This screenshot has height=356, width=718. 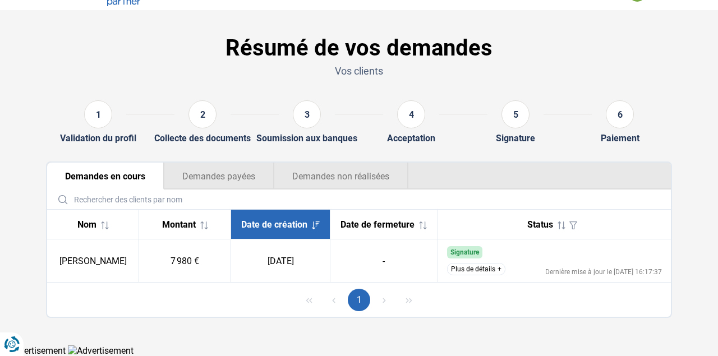 What do you see at coordinates (274, 224) in the screenshot?
I see `span: Date de création` at bounding box center [274, 224].